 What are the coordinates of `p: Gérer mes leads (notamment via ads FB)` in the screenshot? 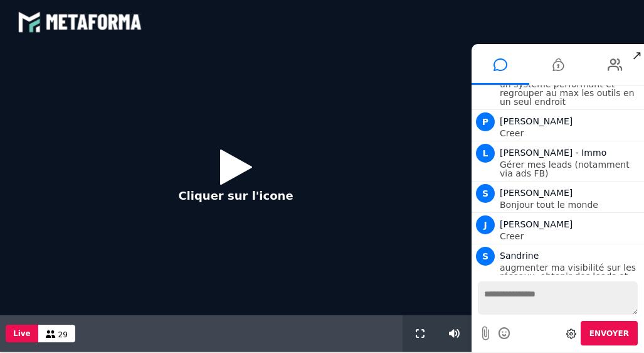 It's located at (570, 169).